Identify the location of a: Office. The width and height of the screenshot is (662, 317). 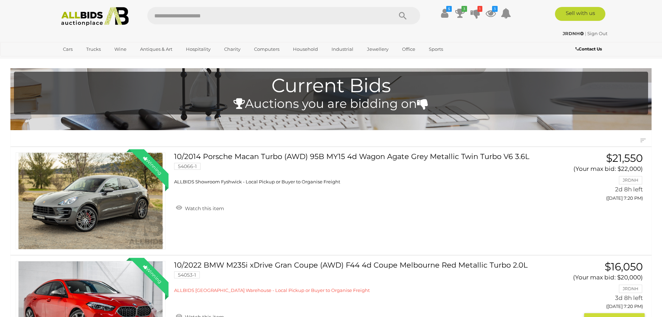
(409, 49).